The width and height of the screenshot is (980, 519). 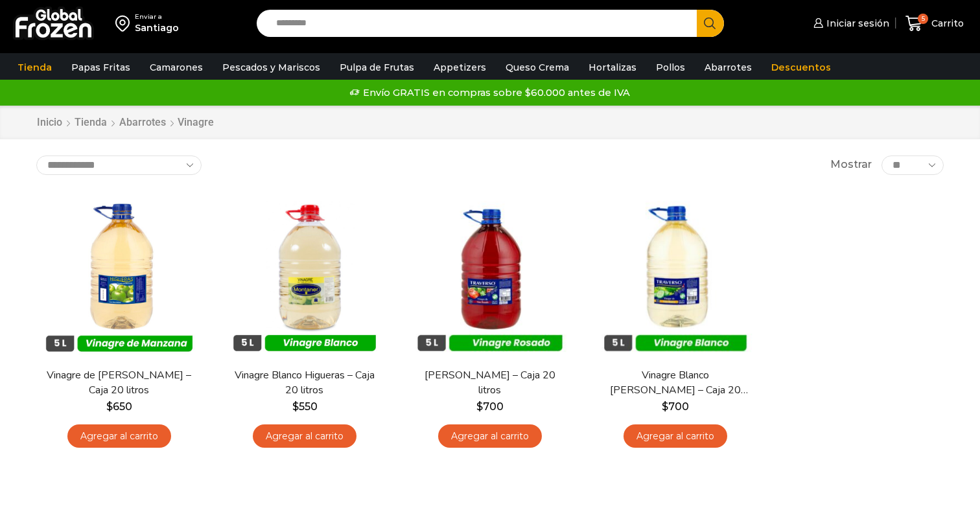 What do you see at coordinates (119, 165) in the screenshot?
I see `select: Pedido de la tienda` at bounding box center [119, 165].